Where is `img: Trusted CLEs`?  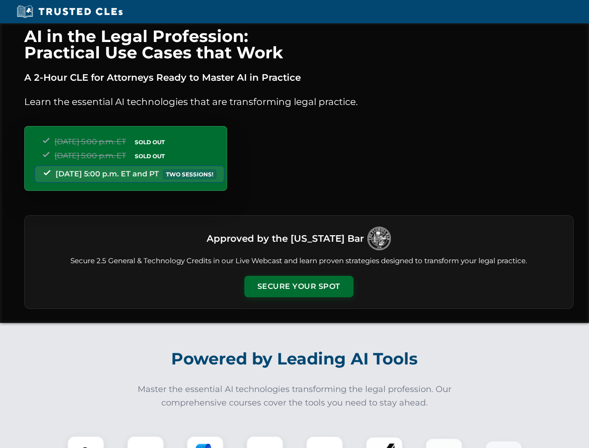
img: Trusted CLEs is located at coordinates (70, 12).